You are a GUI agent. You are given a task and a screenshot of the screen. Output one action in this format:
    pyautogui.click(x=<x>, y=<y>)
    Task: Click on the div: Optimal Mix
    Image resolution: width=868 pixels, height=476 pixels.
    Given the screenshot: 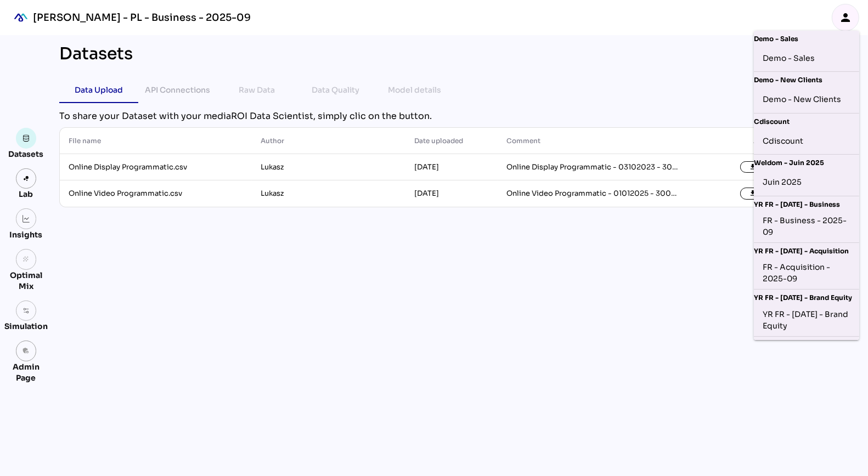 What is the action you would take?
    pyautogui.click(x=25, y=281)
    